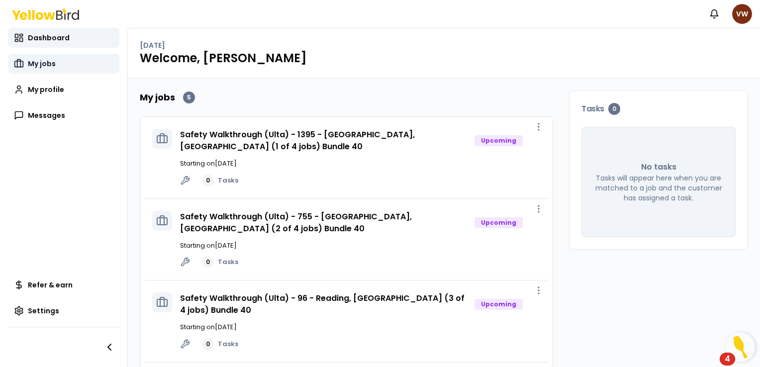 This screenshot has height=367, width=760. I want to click on a: Dashboard, so click(64, 38).